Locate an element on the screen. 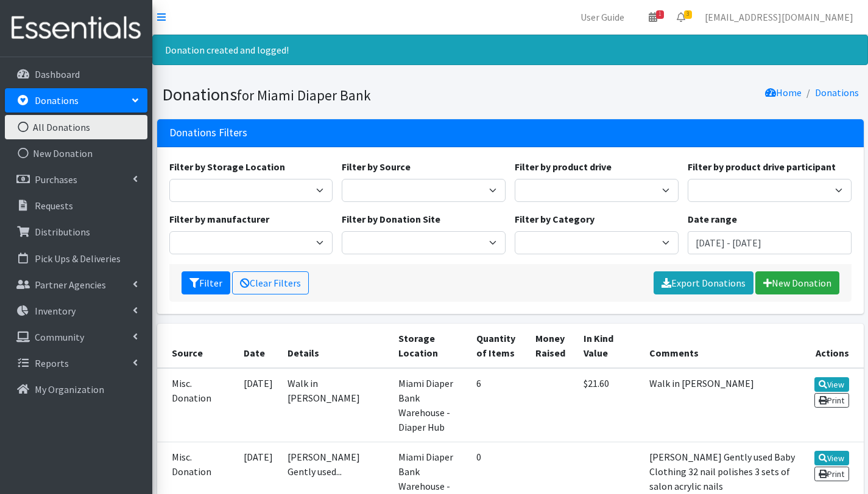  a: Home is located at coordinates (783, 92).